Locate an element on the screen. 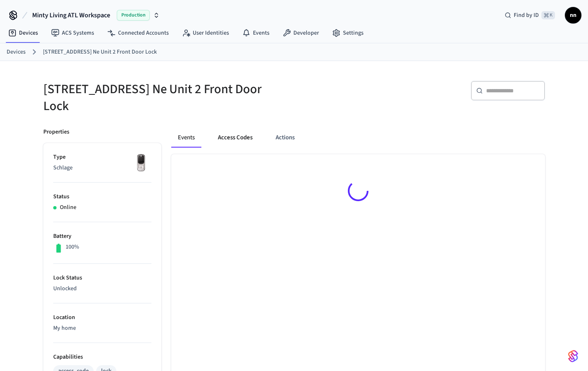 This screenshot has height=371, width=588. p: My home is located at coordinates (103, 329).